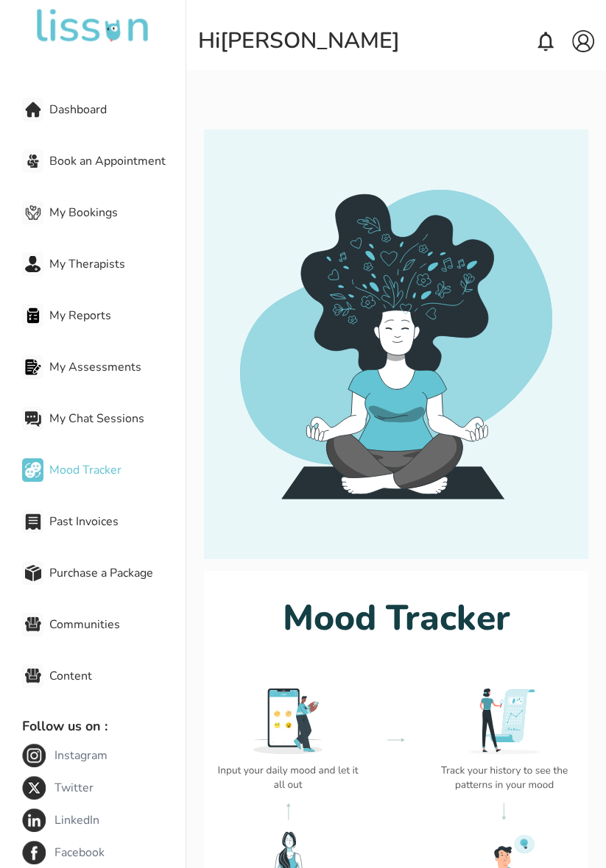  I want to click on img: Instagram, so click(34, 756).